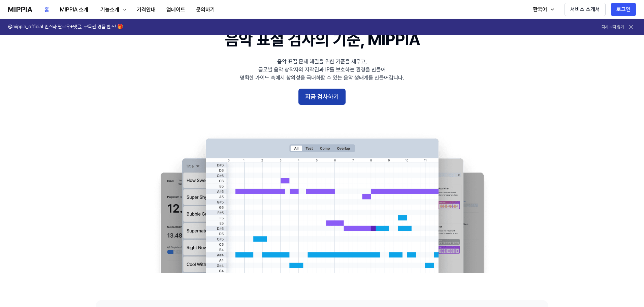 The height and width of the screenshot is (307, 644). Describe the element at coordinates (539, 9) in the screenshot. I see `div: 한국어` at that location.